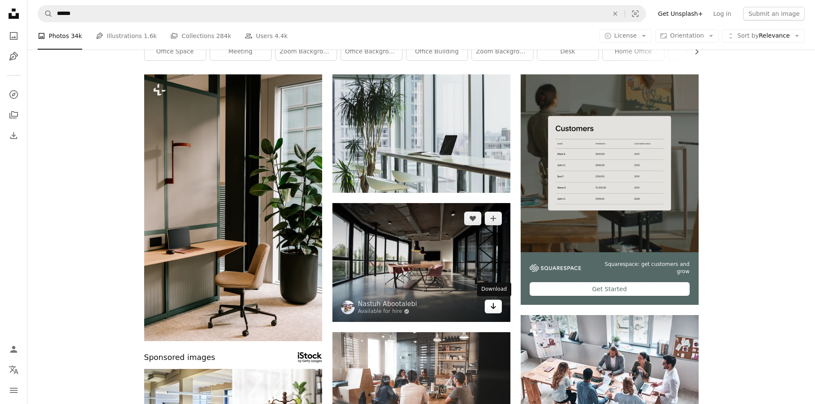 The height and width of the screenshot is (404, 815). Describe the element at coordinates (266, 36) in the screenshot. I see `a: Users 4.4k` at that location.